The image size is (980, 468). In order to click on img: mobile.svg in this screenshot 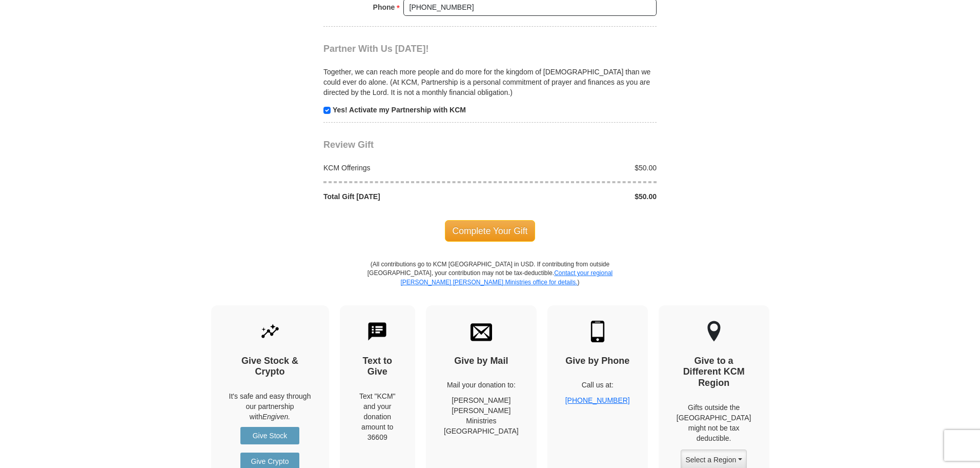, I will do `click(598, 331)`.